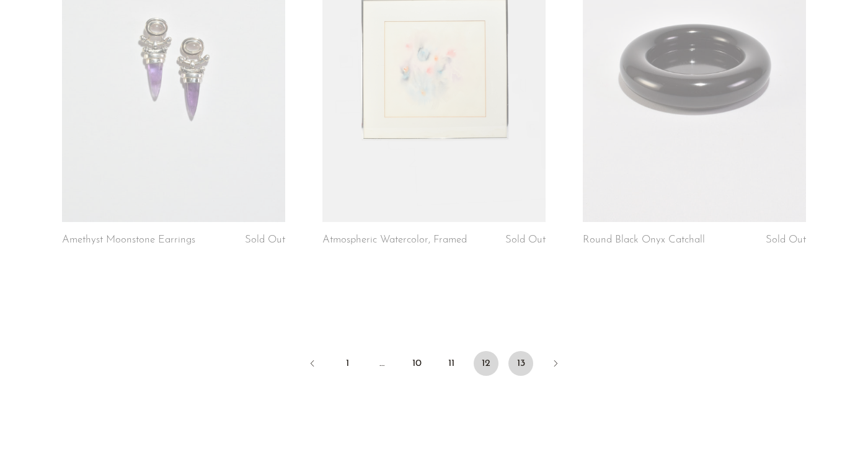 This screenshot has width=868, height=467. What do you see at coordinates (313, 365) in the screenshot?
I see `a: Previous` at bounding box center [313, 365].